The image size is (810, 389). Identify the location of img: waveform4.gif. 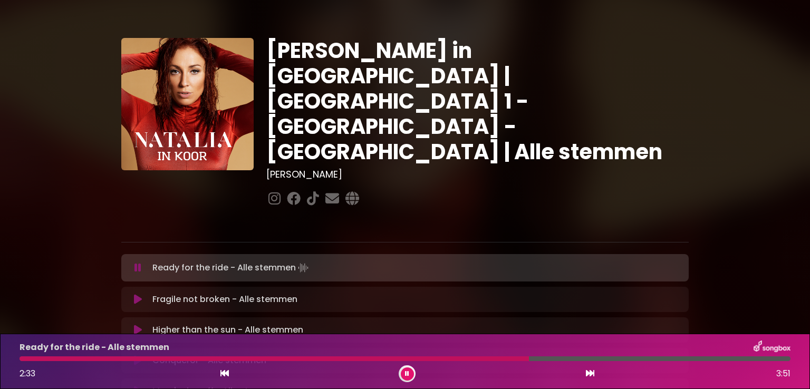
(303, 268).